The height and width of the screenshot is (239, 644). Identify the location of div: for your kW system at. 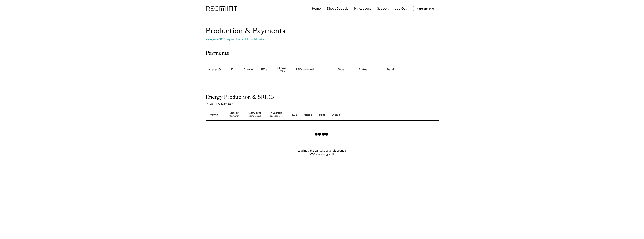
(324, 104).